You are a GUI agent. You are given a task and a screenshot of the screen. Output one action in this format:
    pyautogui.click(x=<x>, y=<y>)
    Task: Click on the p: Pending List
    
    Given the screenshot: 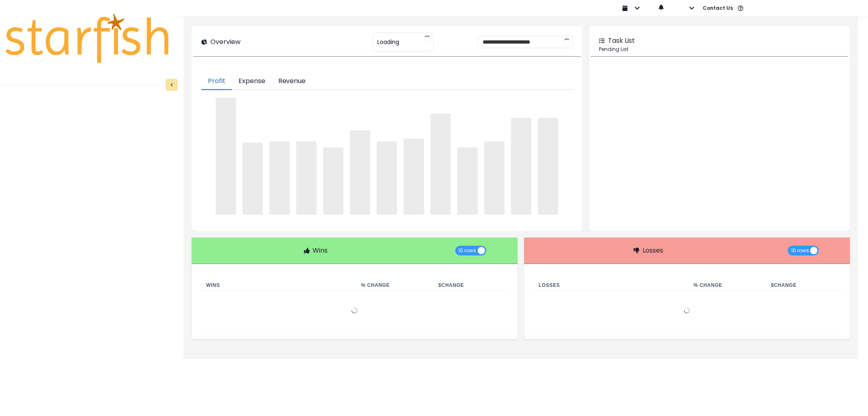 What is the action you would take?
    pyautogui.click(x=720, y=50)
    